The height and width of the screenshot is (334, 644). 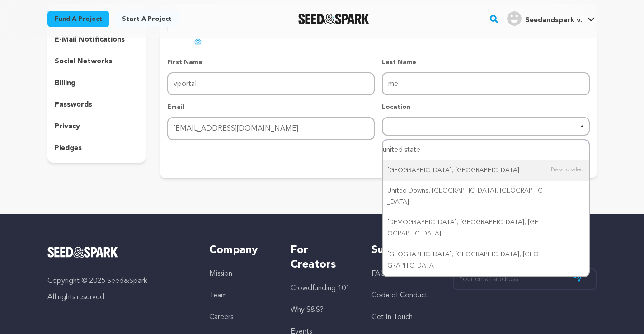 What do you see at coordinates (551, 19) in the screenshot?
I see `span: Seedandspark v.'s Profile` at bounding box center [551, 19].